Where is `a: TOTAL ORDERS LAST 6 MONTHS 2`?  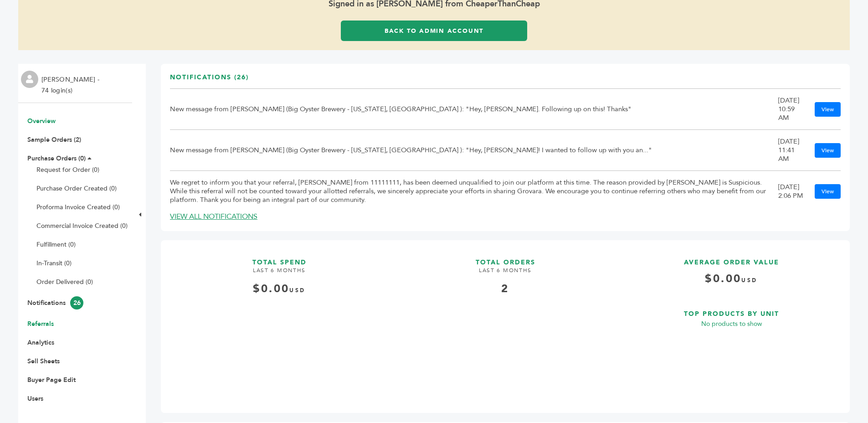
a: TOTAL ORDERS LAST 6 MONTHS 2 is located at coordinates (505, 323).